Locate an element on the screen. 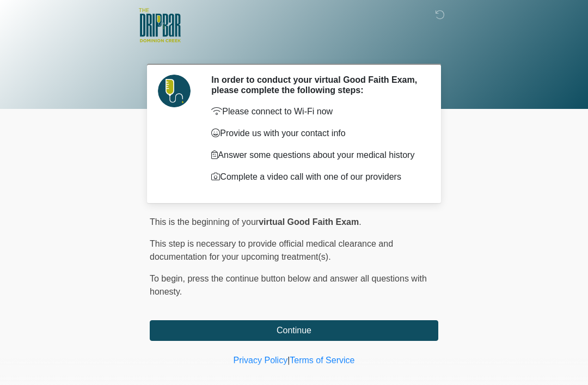 This screenshot has height=385, width=588. p: Provide us with your contact info is located at coordinates (317, 133).